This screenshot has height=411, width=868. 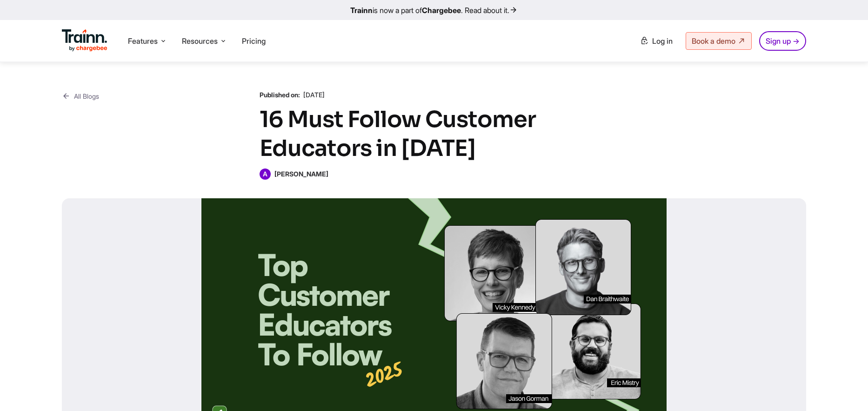 What do you see at coordinates (254, 41) in the screenshot?
I see `a: Pricing` at bounding box center [254, 41].